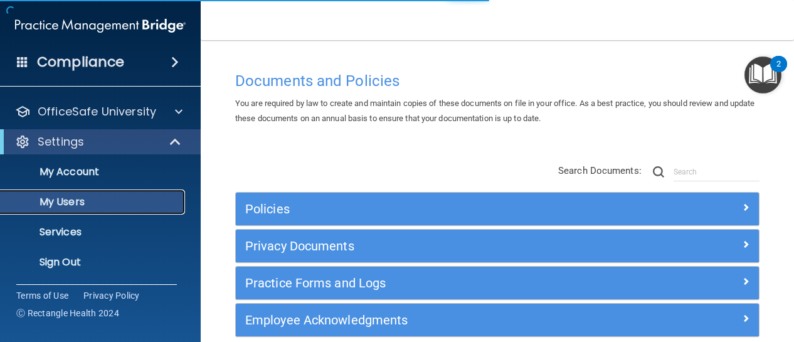 The image size is (794, 342). I want to click on p: Sign Out, so click(93, 262).